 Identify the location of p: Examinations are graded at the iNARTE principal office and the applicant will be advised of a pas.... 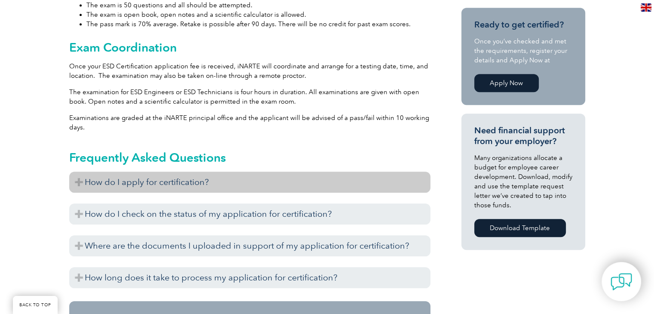
(250, 123).